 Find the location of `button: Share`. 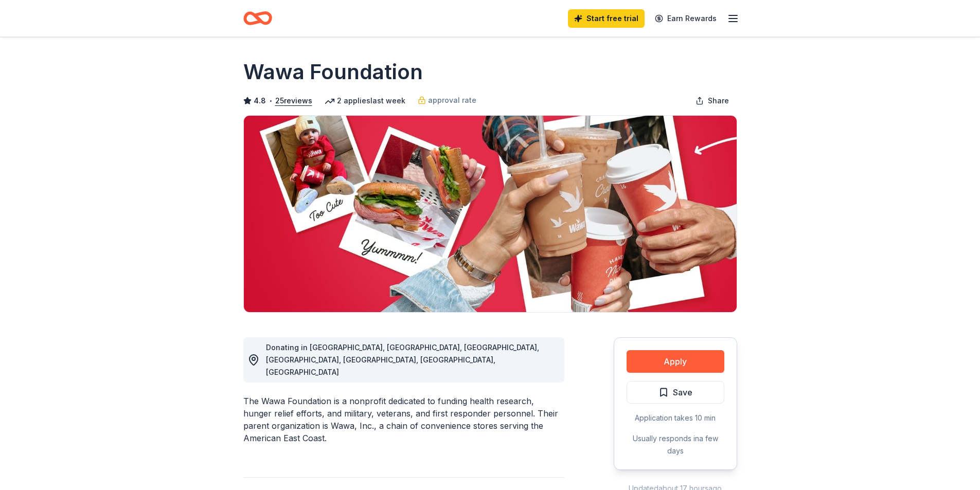

button: Share is located at coordinates (713, 101).